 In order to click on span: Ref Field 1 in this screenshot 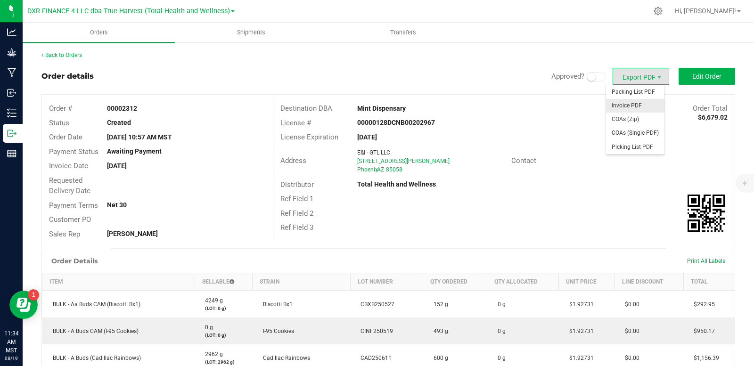, I will do `click(297, 199)`.